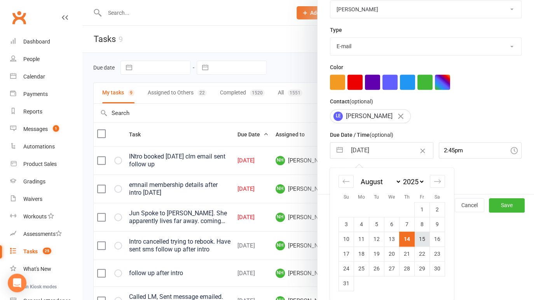  Describe the element at coordinates (31, 59) in the screenshot. I see `div: People` at that location.